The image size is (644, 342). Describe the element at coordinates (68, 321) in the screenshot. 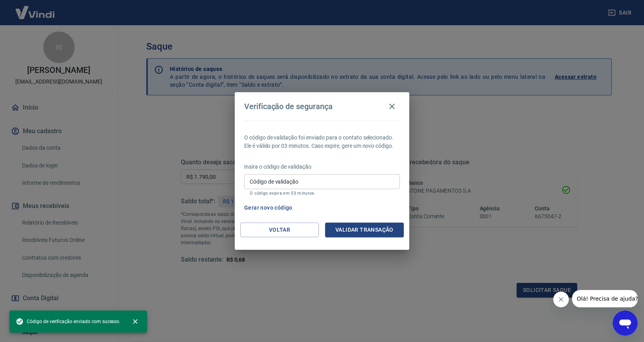

I see `span: Código de verificação enviado com sucesso.` at that location.